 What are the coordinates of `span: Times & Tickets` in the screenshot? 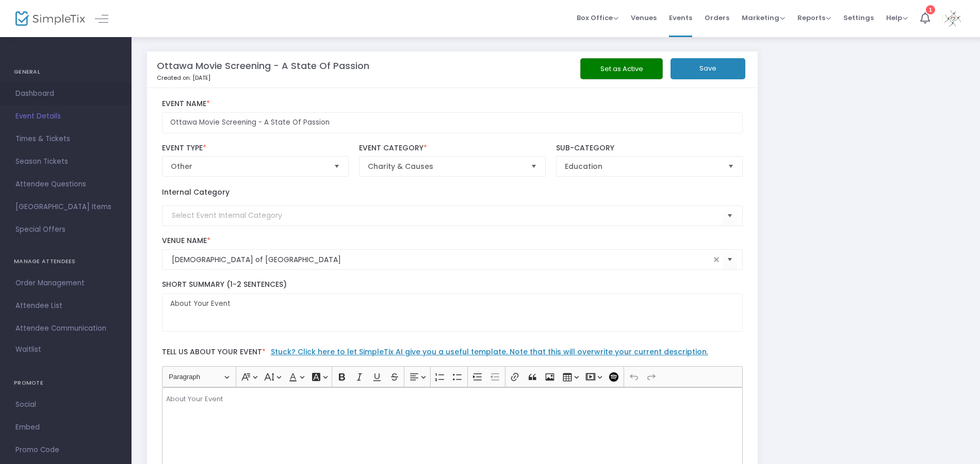 It's located at (66, 140).